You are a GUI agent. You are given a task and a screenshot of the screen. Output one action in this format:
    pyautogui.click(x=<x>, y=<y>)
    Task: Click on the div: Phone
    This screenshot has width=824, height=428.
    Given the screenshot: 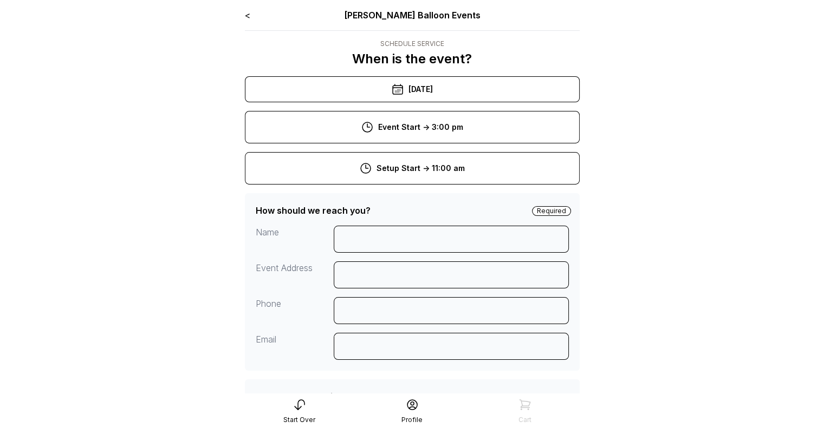 What is the action you would take?
    pyautogui.click(x=295, y=311)
    